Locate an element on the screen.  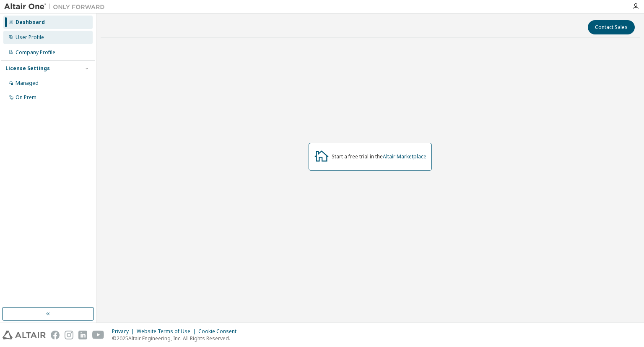
img: altair_logo.svg is located at coordinates (24, 335).